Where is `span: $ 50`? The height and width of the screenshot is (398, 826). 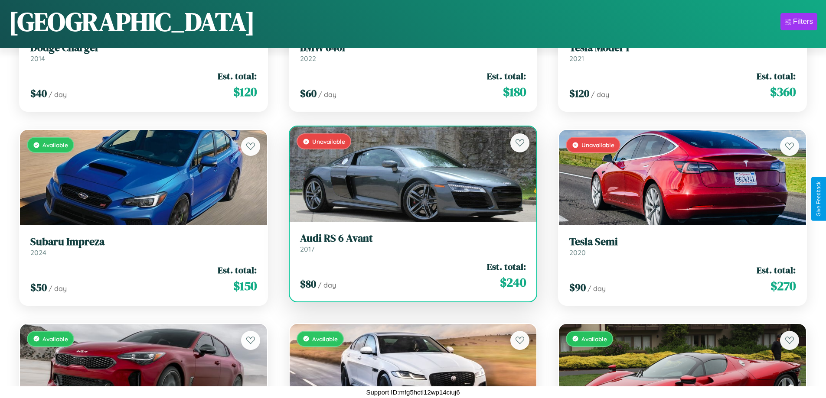 span: $ 50 is located at coordinates (39, 287).